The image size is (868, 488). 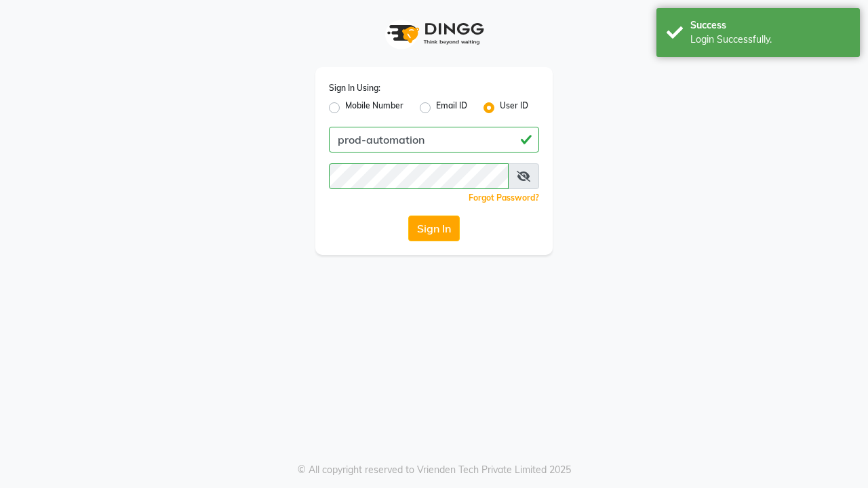 I want to click on div: Success, so click(x=770, y=25).